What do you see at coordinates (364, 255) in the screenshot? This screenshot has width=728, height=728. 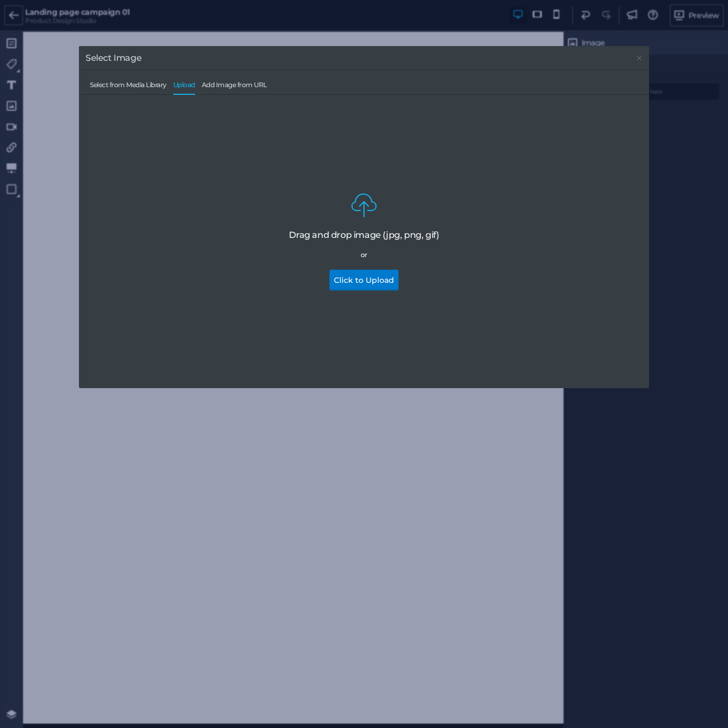 I see `div: or` at bounding box center [364, 255].